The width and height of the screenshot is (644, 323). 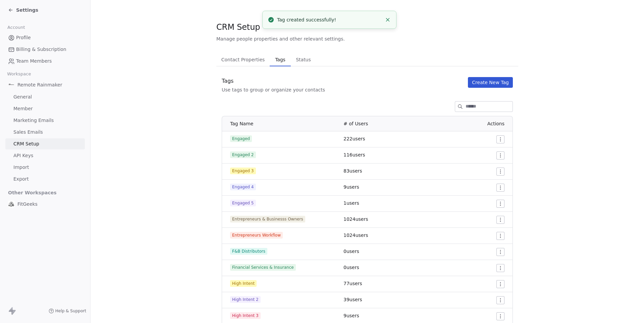 What do you see at coordinates (45, 97) in the screenshot?
I see `a: General` at bounding box center [45, 97].